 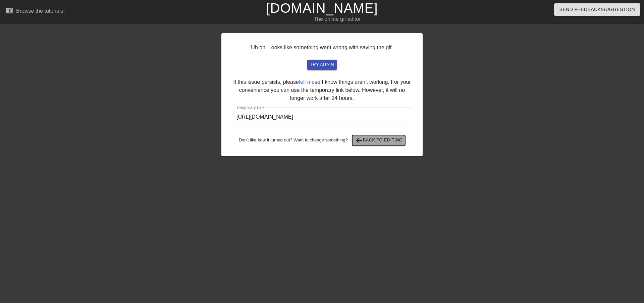 I want to click on div: Browse the tutorials!, so click(x=40, y=11).